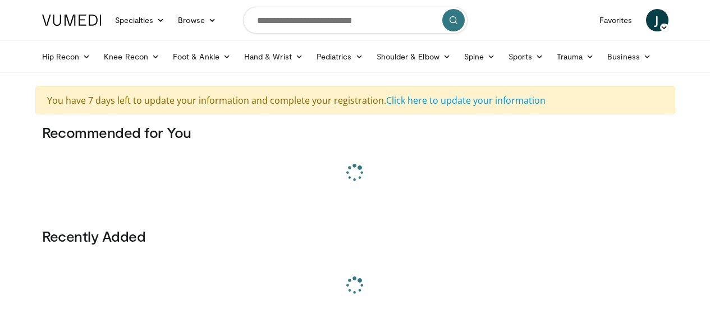 Image resolution: width=710 pixels, height=309 pixels. What do you see at coordinates (355, 132) in the screenshot?
I see `h3: Recommended for You` at bounding box center [355, 132].